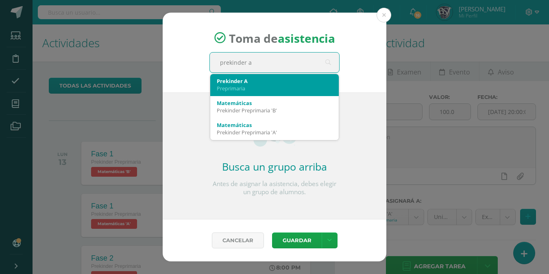 The image size is (549, 274). I want to click on button: Close (Esc), so click(384, 15).